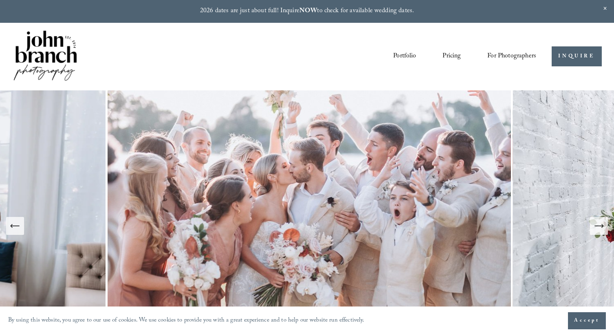 This screenshot has height=335, width=614. Describe the element at coordinates (452, 57) in the screenshot. I see `a: Pricing` at that location.